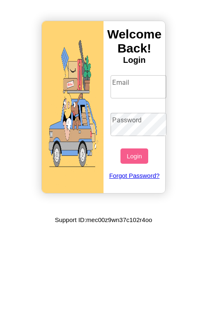  Describe the element at coordinates (134, 156) in the screenshot. I see `button: Login` at that location.